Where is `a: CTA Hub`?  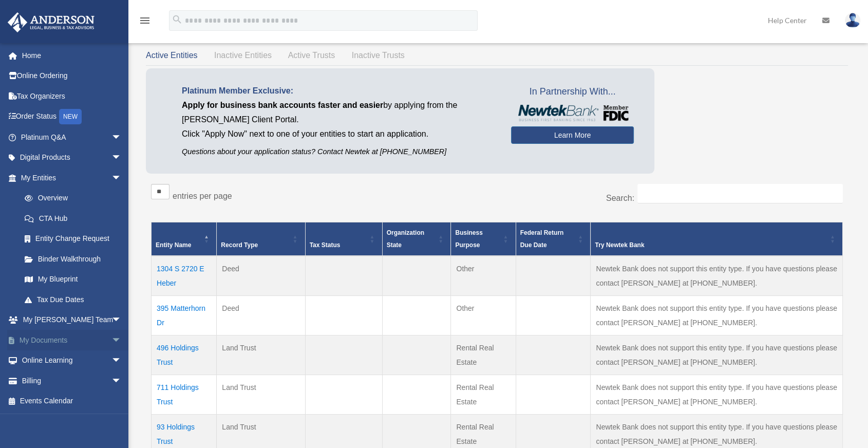 a: CTA Hub is located at coordinates (73, 218).